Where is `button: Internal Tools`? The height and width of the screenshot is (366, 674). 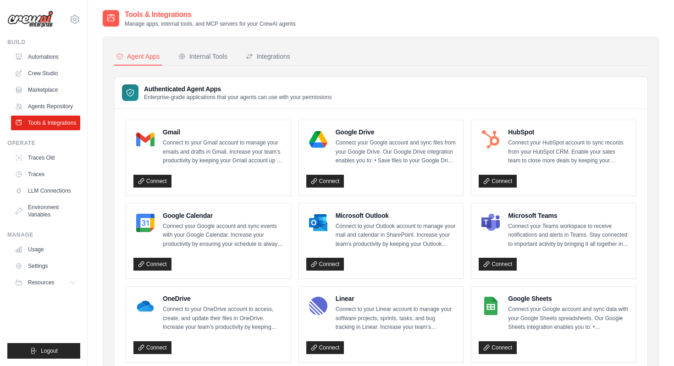
button: Internal Tools is located at coordinates (203, 57).